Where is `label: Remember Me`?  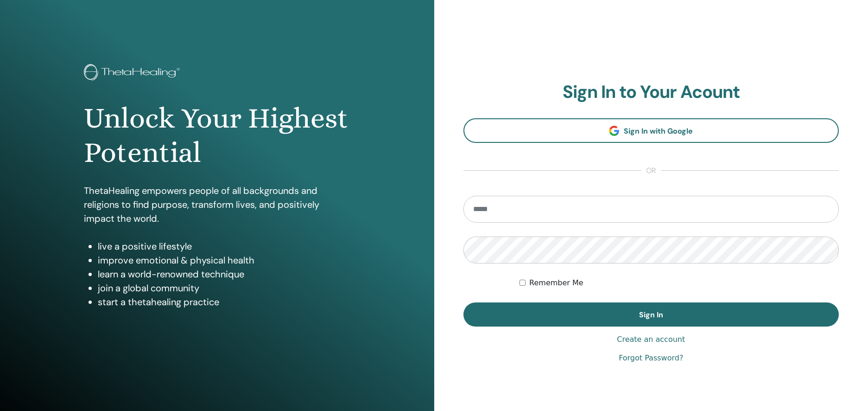
label: Remember Me is located at coordinates (556, 283).